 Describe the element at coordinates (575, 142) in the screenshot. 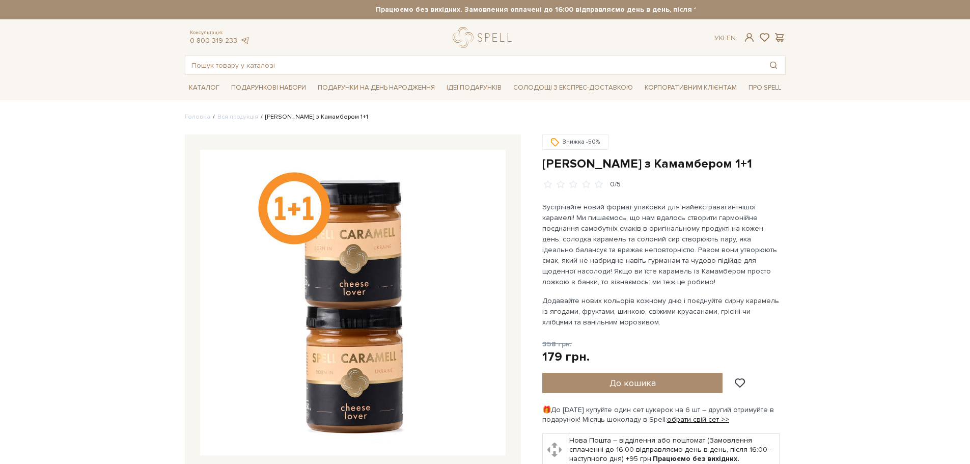

I see `div: Знижка -50%` at that location.